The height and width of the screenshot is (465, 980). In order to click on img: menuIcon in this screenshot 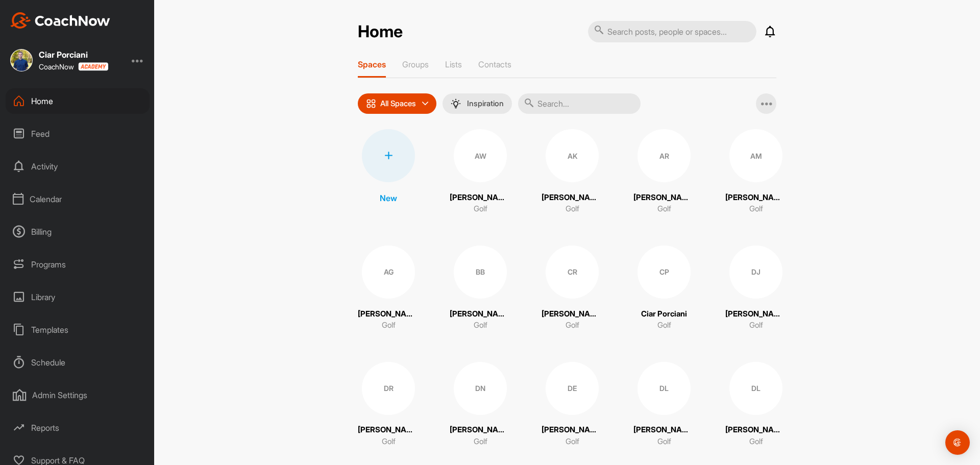, I will do `click(456, 103)`.